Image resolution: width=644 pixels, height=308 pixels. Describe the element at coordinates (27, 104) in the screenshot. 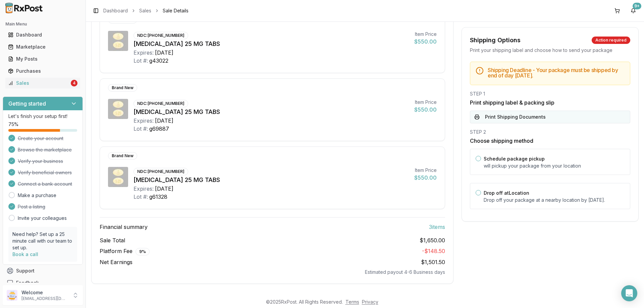

I see `h3: Getting started` at that location.